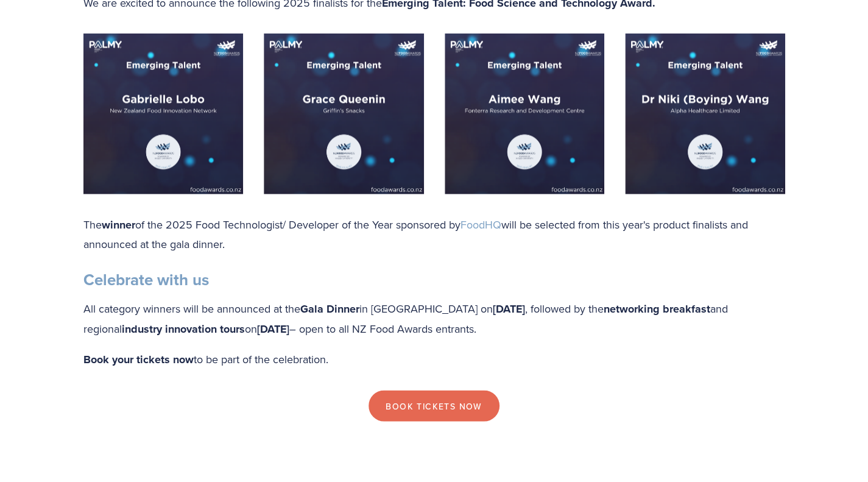  I want to click on strong: networking breakfast, so click(656, 308).